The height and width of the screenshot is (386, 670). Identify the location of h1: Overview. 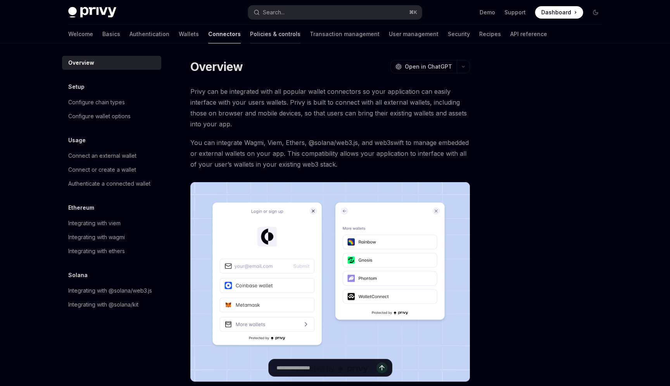
(216, 67).